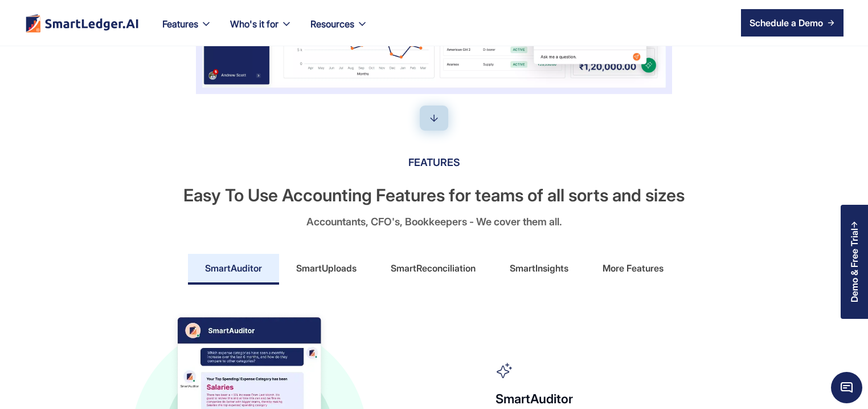 Image resolution: width=868 pixels, height=409 pixels. What do you see at coordinates (638, 398) in the screenshot?
I see `h4: SmartAuditor` at bounding box center [638, 398].